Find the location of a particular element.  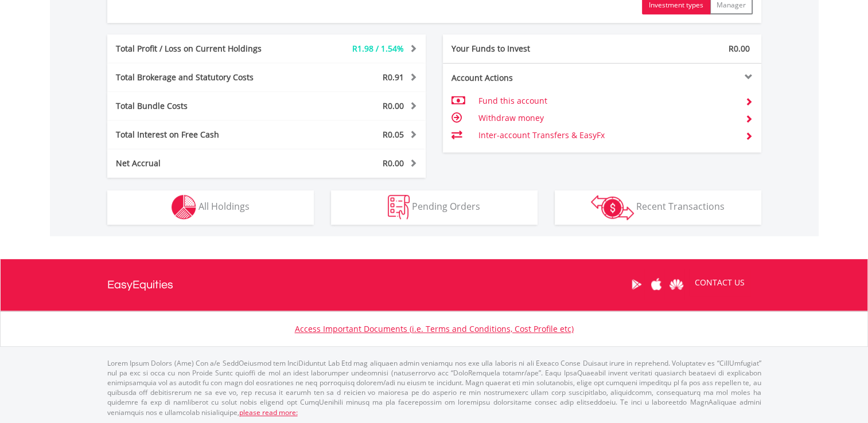

button: Recent Transactions is located at coordinates (658, 207).